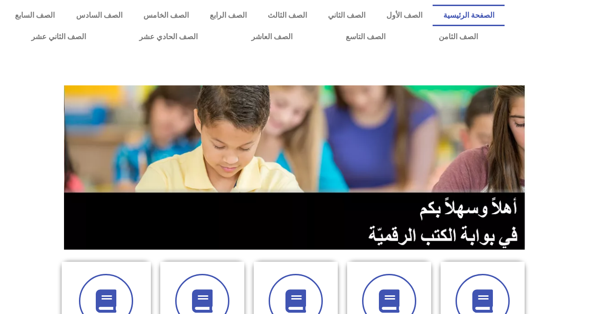 The width and height of the screenshot is (591, 314). I want to click on a: الصف الثامن, so click(458, 37).